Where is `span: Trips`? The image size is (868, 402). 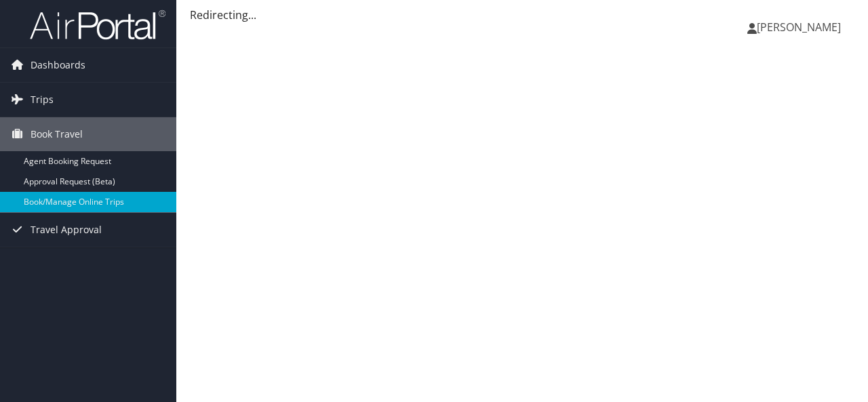
span: Trips is located at coordinates (42, 100).